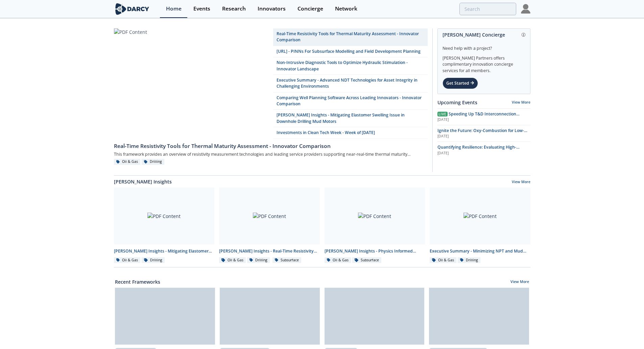 The width and height of the screenshot is (644, 349). I want to click on a: Executive Summary - Advanced NDT Technologies for Asset Integrity in Challenging Environments, so click(350, 83).